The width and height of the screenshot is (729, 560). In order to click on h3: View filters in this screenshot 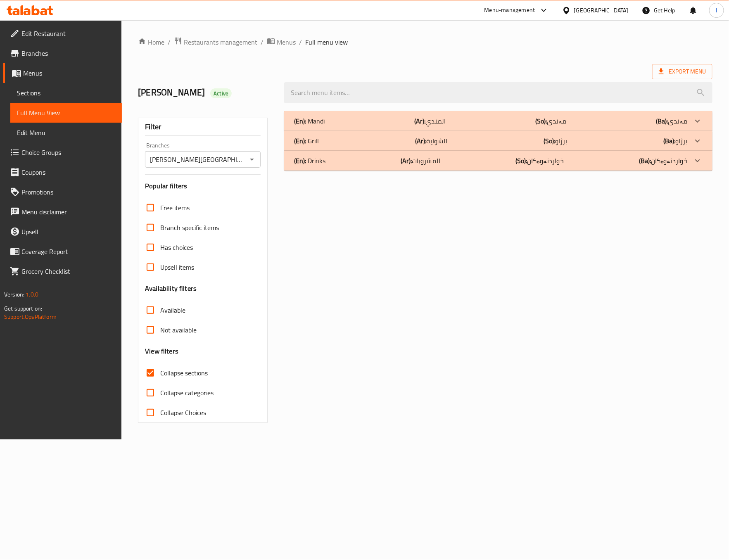, I will do `click(162, 350)`.